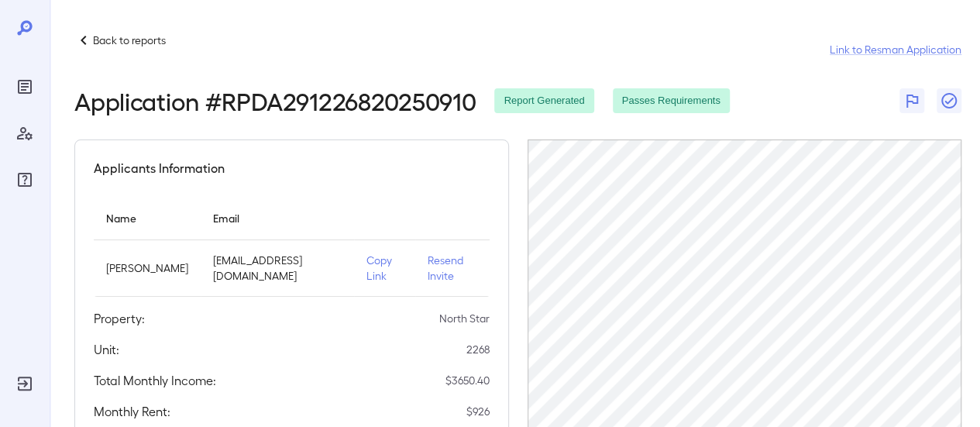 Image resolution: width=980 pixels, height=427 pixels. I want to click on h2: Application # RPDA291226820250910, so click(275, 101).